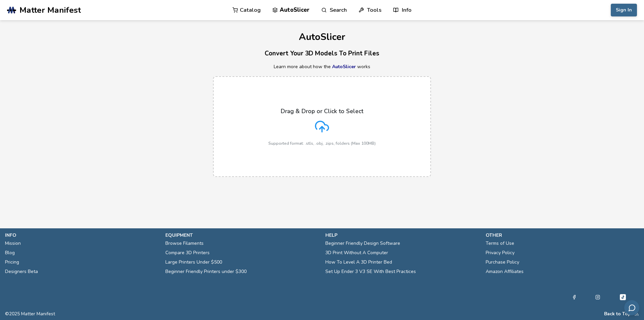 This screenshot has height=320, width=644. I want to click on a: Terms of Use, so click(499, 244).